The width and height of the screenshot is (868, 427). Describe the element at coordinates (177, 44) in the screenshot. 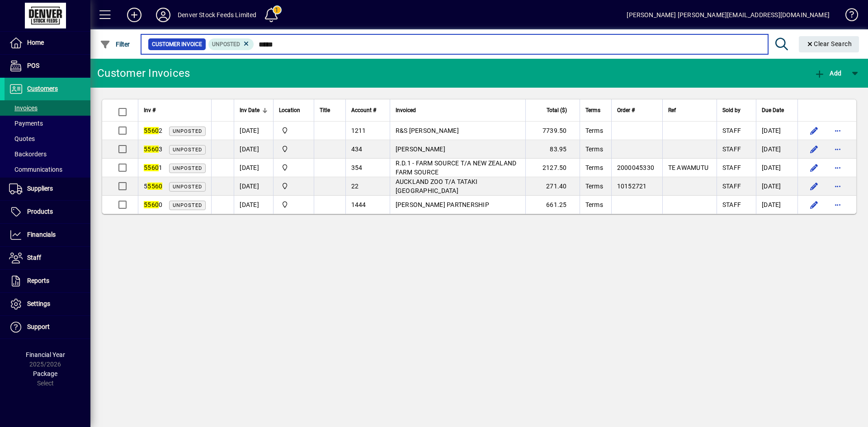

I see `span: Customer Invoice` at that location.